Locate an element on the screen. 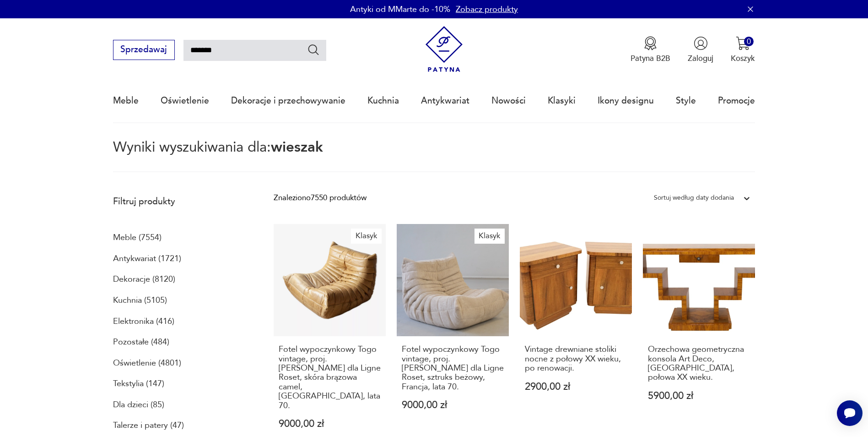 Image resolution: width=868 pixels, height=437 pixels. a: Nowości is located at coordinates (508, 101).